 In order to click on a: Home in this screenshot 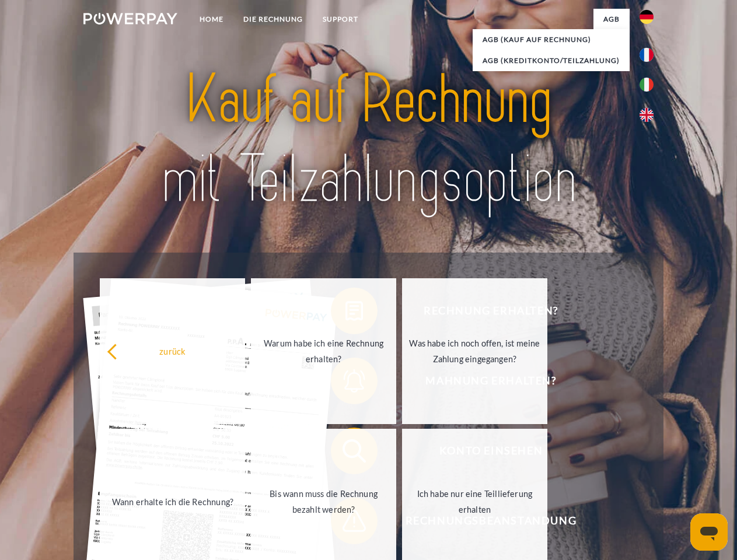, I will do `click(211, 19)`.